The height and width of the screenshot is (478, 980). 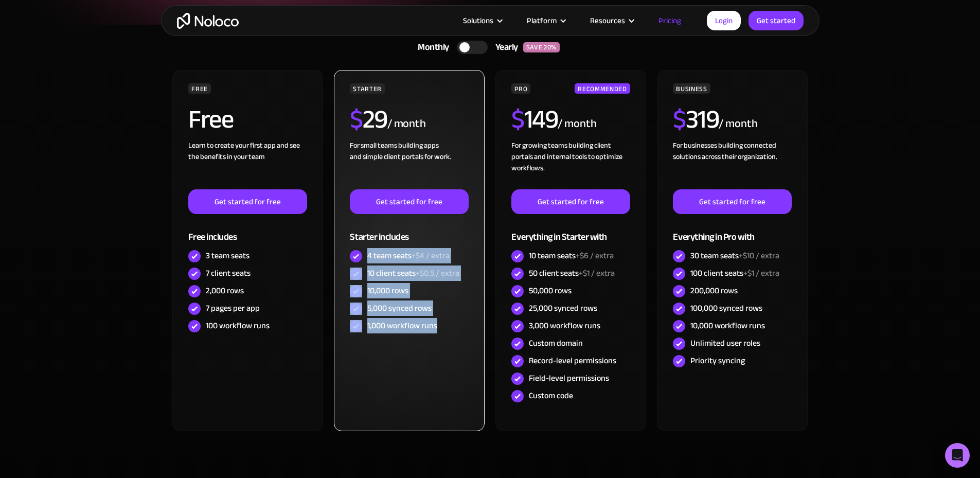 What do you see at coordinates (670, 21) in the screenshot?
I see `a: Pricing` at bounding box center [670, 21].